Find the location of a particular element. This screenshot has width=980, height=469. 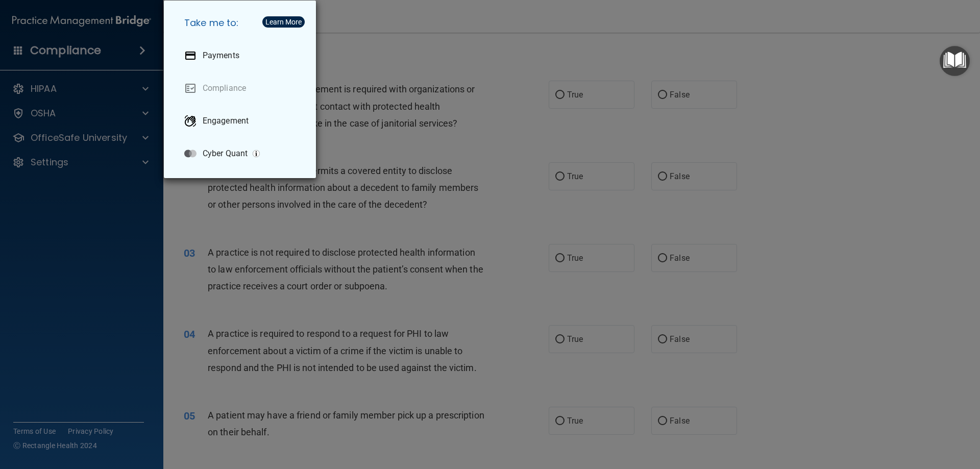

a: Payments is located at coordinates (242, 56).